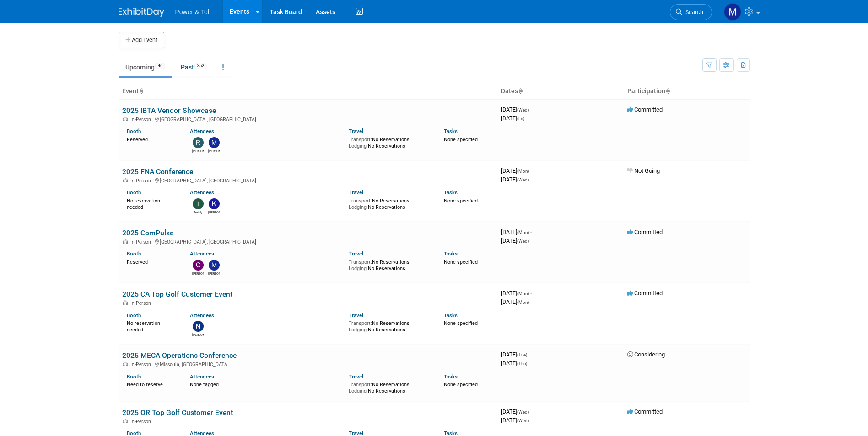 The image size is (868, 436). What do you see at coordinates (266, 384) in the screenshot?
I see `div: None tagged` at bounding box center [266, 384].